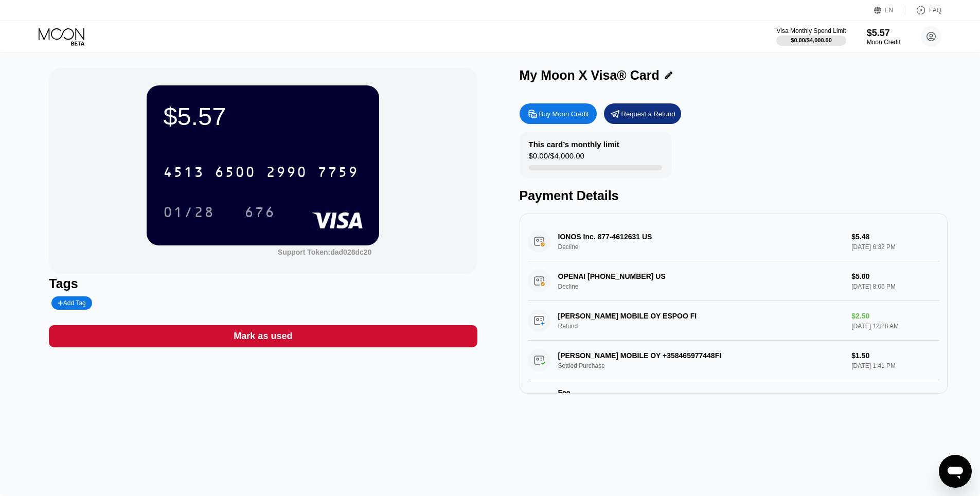  Describe the element at coordinates (574, 144) in the screenshot. I see `div: This card’s monthly limit` at that location.